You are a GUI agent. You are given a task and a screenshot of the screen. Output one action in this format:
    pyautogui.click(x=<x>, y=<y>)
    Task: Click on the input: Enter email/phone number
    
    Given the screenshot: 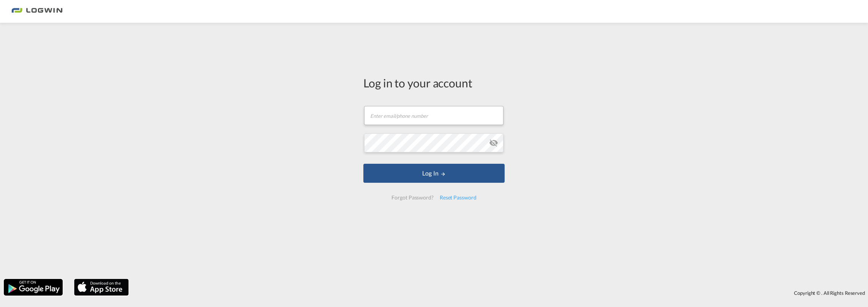 What is the action you would take?
    pyautogui.click(x=434, y=116)
    